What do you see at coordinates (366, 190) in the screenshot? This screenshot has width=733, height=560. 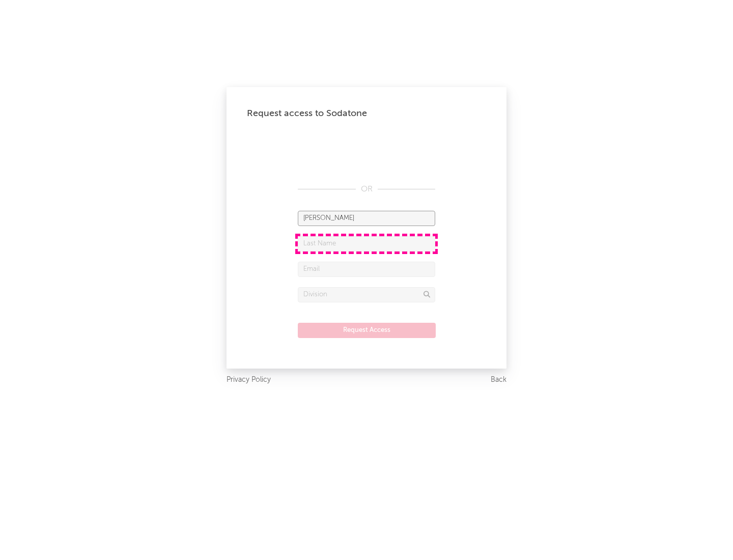 I see `div: OR` at bounding box center [366, 190].